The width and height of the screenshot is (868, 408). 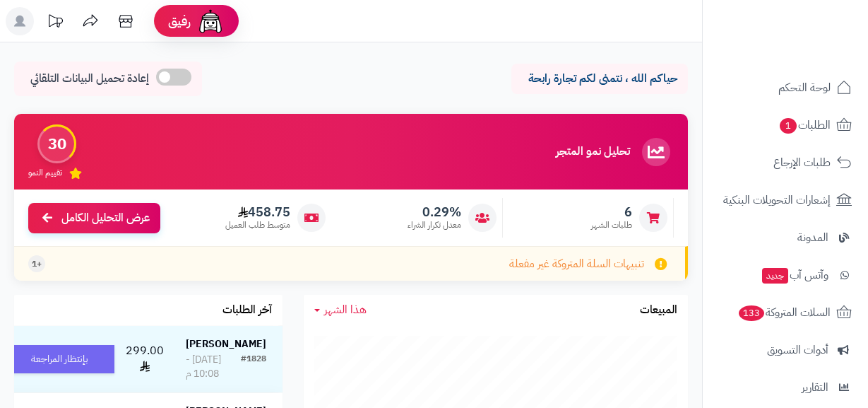 What do you see at coordinates (785, 238) in the screenshot?
I see `a: المدونة` at bounding box center [785, 238].